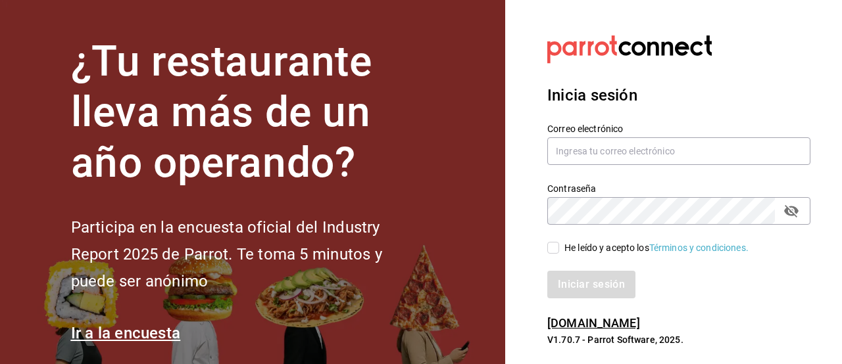  Describe the element at coordinates (679, 95) in the screenshot. I see `h3: Inicia sesión` at that location.